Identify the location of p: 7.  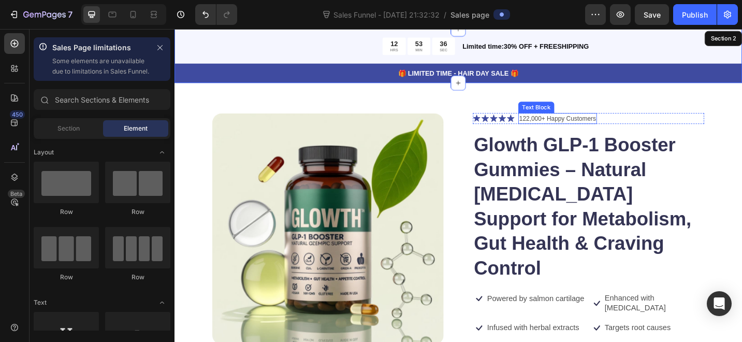
(70, 14).